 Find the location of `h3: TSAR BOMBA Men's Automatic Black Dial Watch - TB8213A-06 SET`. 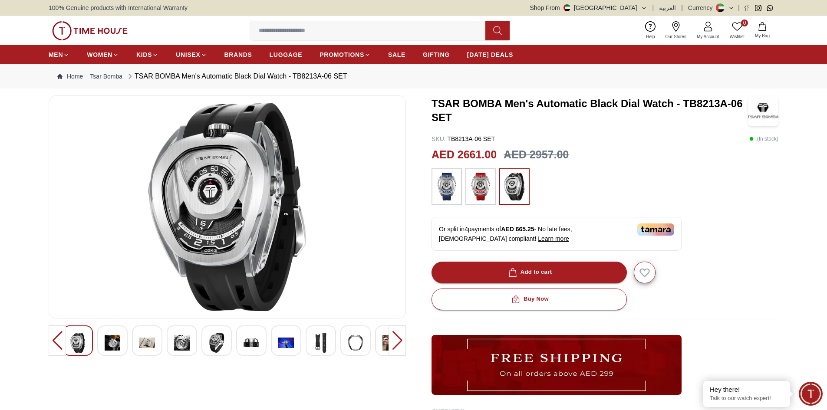

h3: TSAR BOMBA Men's Automatic Black Dial Watch - TB8213A-06 SET is located at coordinates (589, 111).